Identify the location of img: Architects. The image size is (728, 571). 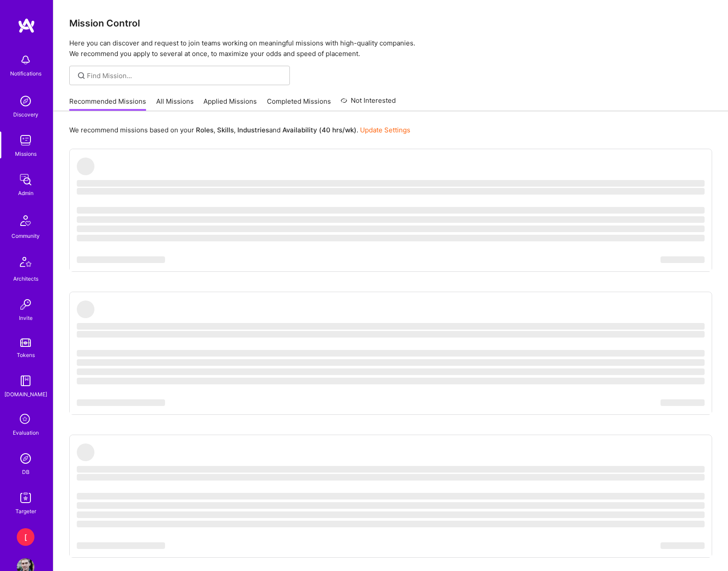
(25, 263).